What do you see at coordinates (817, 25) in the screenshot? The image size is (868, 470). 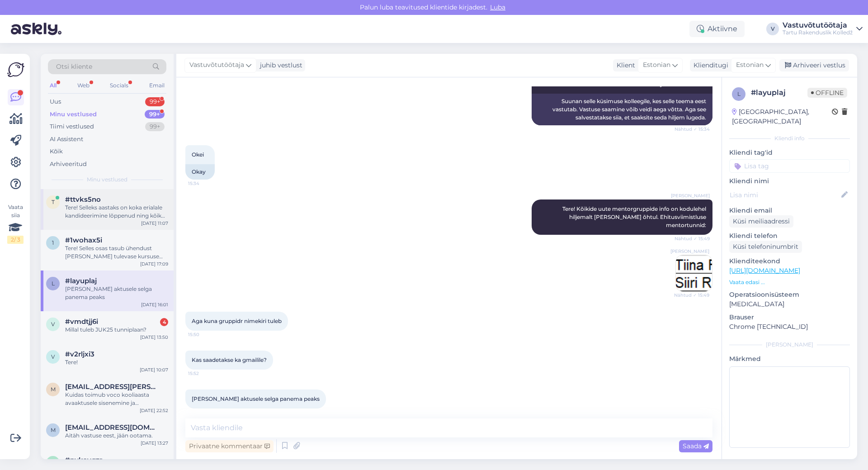 I see `div: Vastuvõtutöötaja` at bounding box center [817, 25].